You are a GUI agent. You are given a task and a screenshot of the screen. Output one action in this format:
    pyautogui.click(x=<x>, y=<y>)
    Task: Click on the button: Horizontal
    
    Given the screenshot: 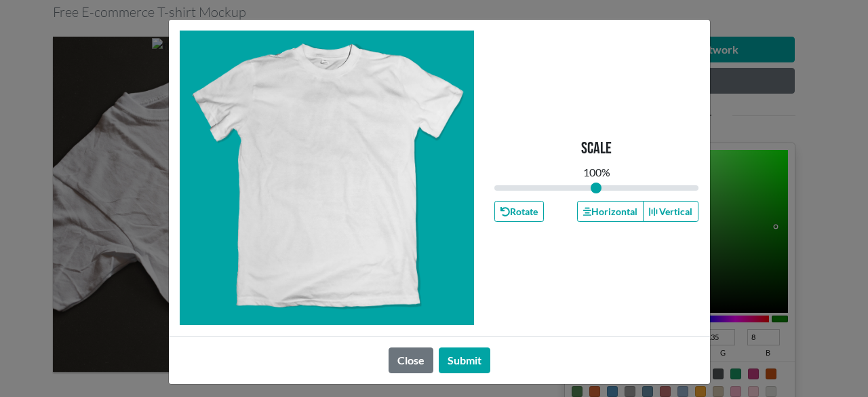 What is the action you would take?
    pyautogui.click(x=611, y=211)
    